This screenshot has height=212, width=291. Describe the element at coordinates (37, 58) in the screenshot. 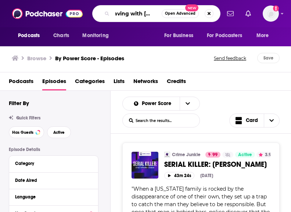

I see `h3: Browse` at that location.